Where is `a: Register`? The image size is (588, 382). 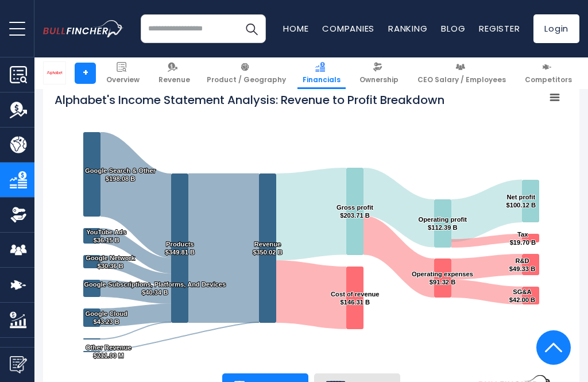
a: Register is located at coordinates (499, 28).